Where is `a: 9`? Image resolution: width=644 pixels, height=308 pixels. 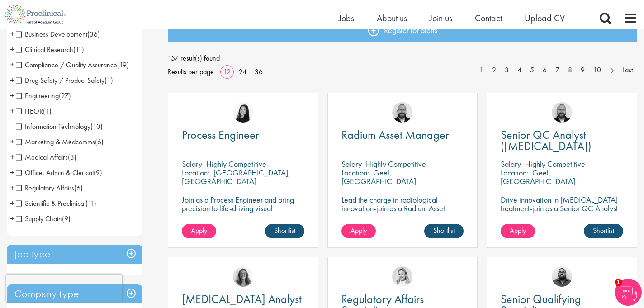
a: 9 is located at coordinates (583, 70).